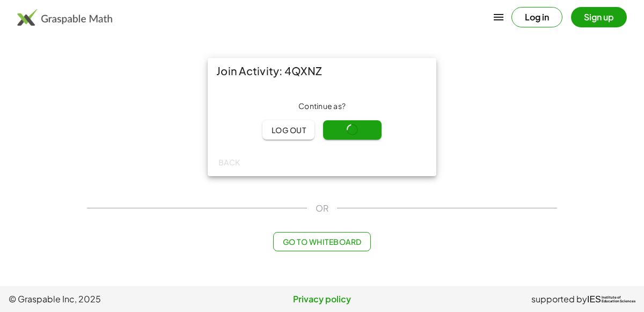  What do you see at coordinates (322, 209) in the screenshot?
I see `span: OR` at bounding box center [322, 209].